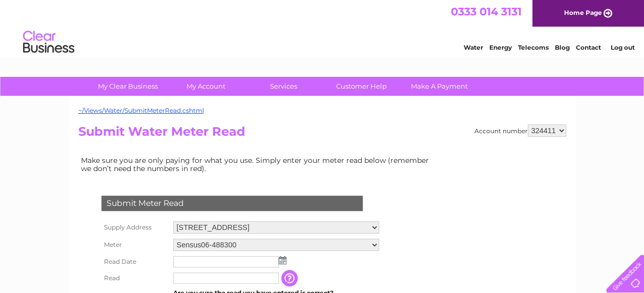  Describe the element at coordinates (622, 47) in the screenshot. I see `a: Log out` at that location.